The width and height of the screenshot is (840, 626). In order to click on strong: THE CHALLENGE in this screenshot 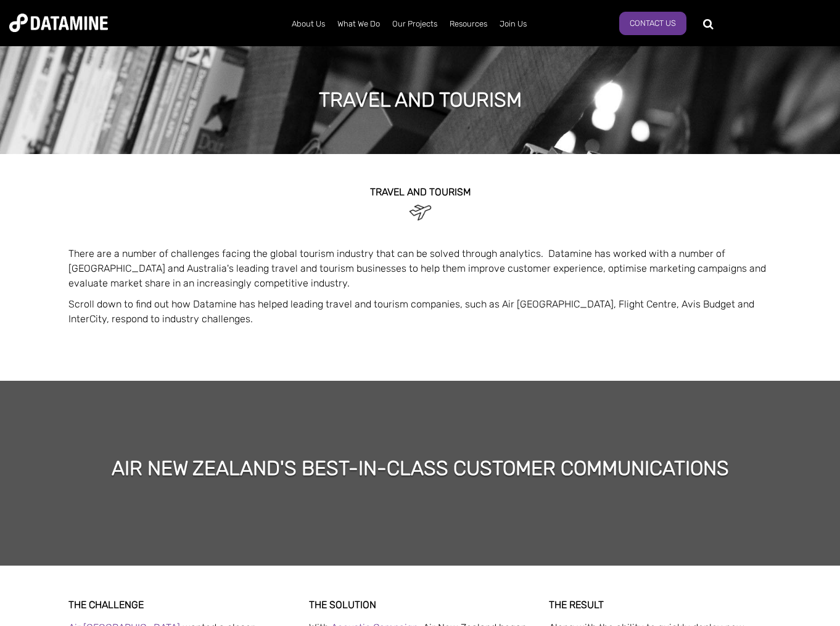, I will do `click(106, 605)`.